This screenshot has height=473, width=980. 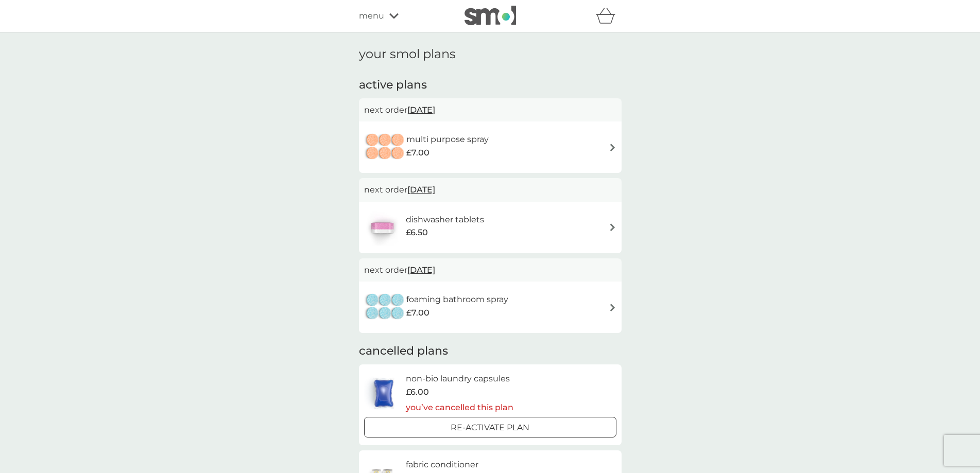 What do you see at coordinates (444, 220) in the screenshot?
I see `h6: dishwasher tablets` at bounding box center [444, 220].